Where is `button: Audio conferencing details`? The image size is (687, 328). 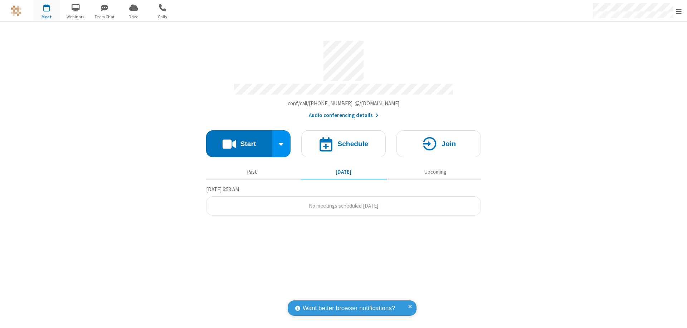 button: Audio conferencing details is located at coordinates (344, 115).